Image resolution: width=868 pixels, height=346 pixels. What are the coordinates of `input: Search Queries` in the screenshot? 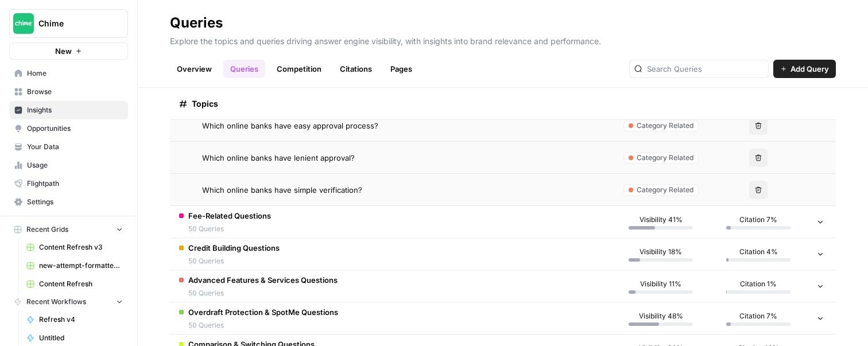 It's located at (705, 69).